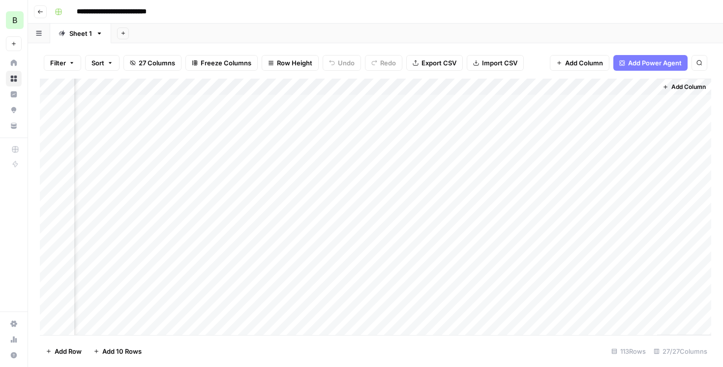 The image size is (723, 367). I want to click on button: Row Height, so click(290, 63).